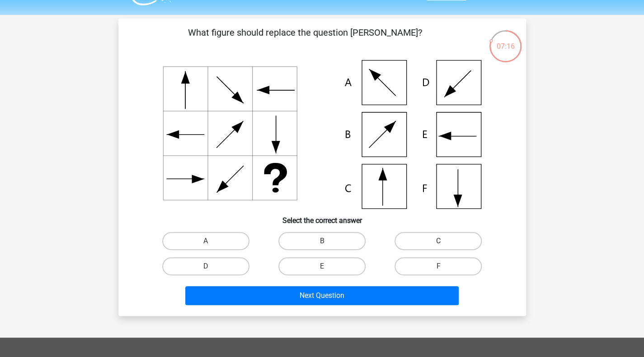 Image resolution: width=644 pixels, height=357 pixels. I want to click on label: F, so click(438, 266).